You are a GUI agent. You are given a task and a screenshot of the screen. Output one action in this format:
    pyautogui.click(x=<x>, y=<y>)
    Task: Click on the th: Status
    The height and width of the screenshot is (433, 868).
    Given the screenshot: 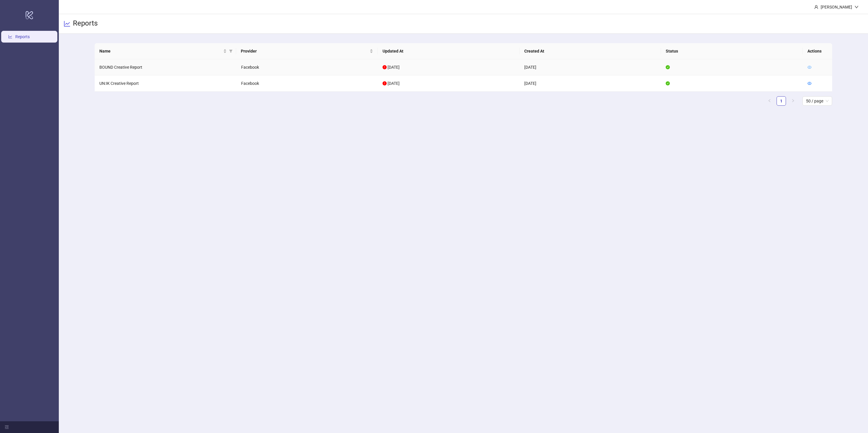 What is the action you would take?
    pyautogui.click(x=731, y=51)
    